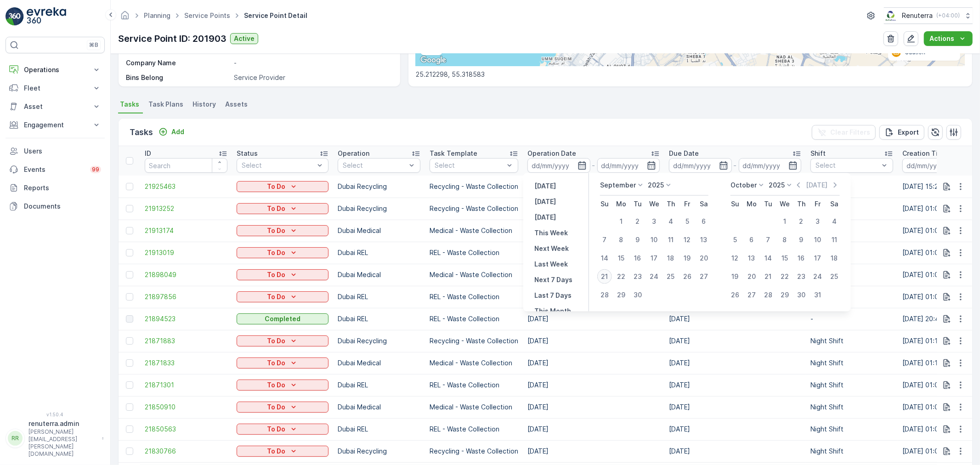 This screenshot has height=465, width=980. Describe the element at coordinates (656, 185) in the screenshot. I see `p: 2025` at that location.